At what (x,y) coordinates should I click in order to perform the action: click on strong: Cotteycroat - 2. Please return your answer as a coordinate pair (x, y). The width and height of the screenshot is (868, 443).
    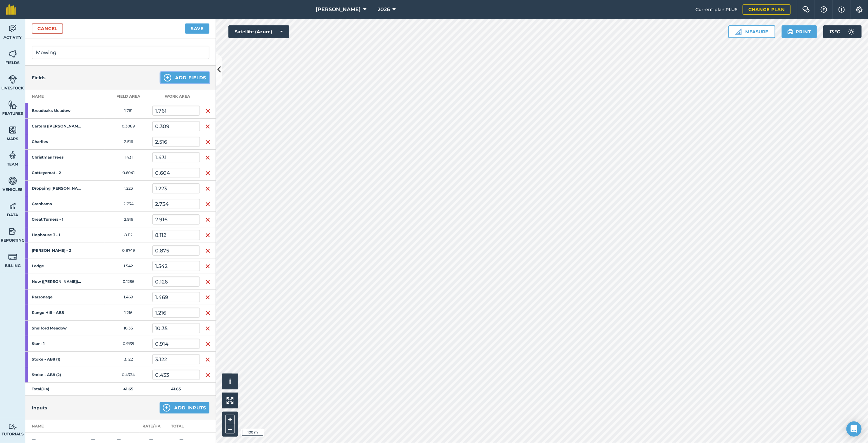
    Looking at the image, I should click on (56, 173).